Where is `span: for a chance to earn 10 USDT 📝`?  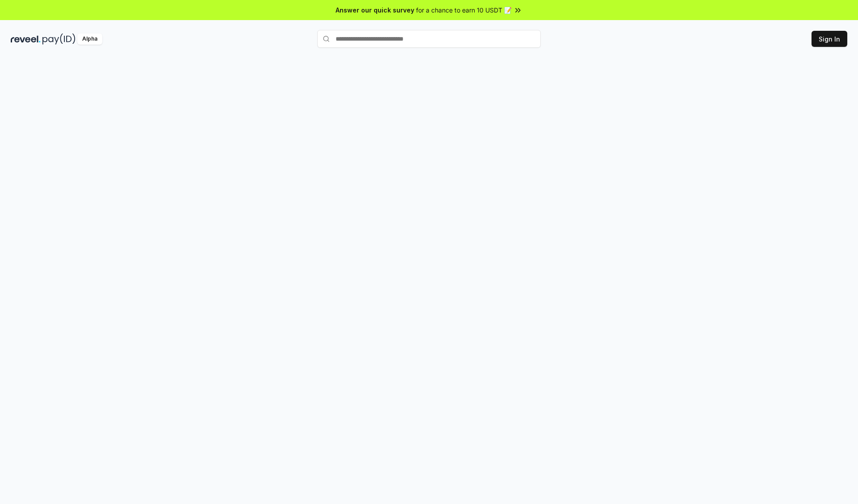 span: for a chance to earn 10 USDT 📝 is located at coordinates (463, 10).